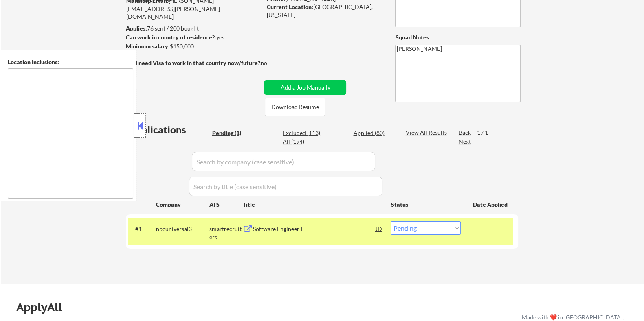 This screenshot has width=644, height=321. I want to click on div: ApplyAll, so click(43, 307).